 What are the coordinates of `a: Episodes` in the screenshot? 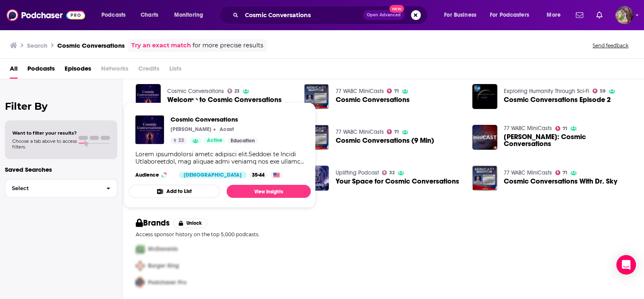 It's located at (78, 71).